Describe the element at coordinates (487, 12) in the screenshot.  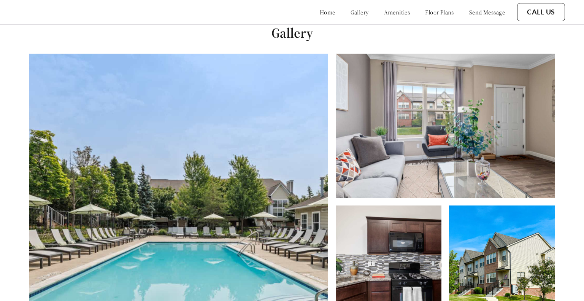
I see `a: send message` at that location.